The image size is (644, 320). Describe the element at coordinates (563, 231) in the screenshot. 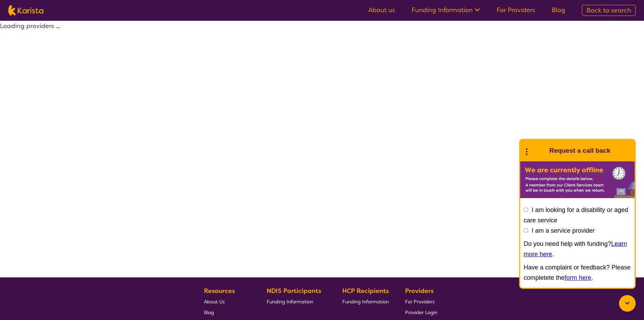

I see `label: I am a service provider` at that location.